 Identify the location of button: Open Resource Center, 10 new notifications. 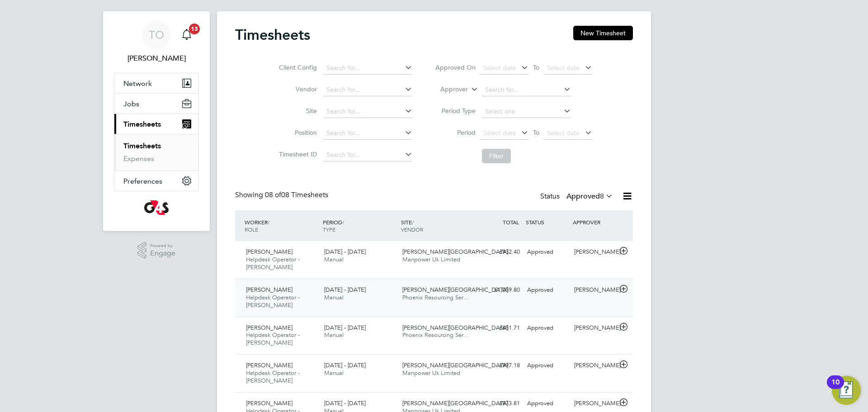
(846, 390).